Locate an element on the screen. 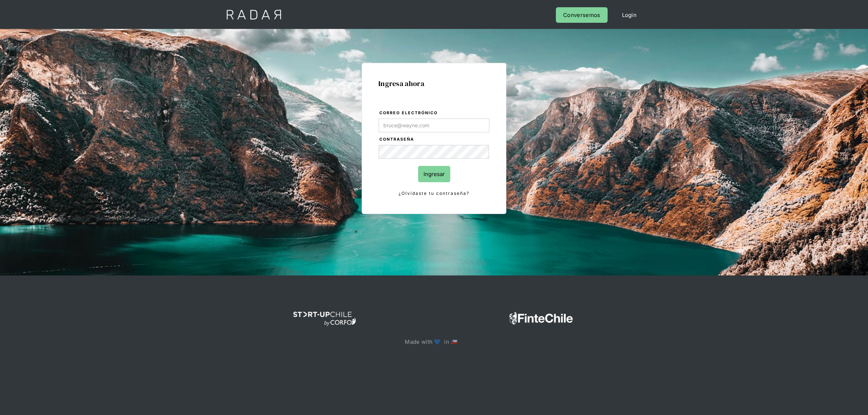 The image size is (868, 415). a: Login is located at coordinates (629, 15).